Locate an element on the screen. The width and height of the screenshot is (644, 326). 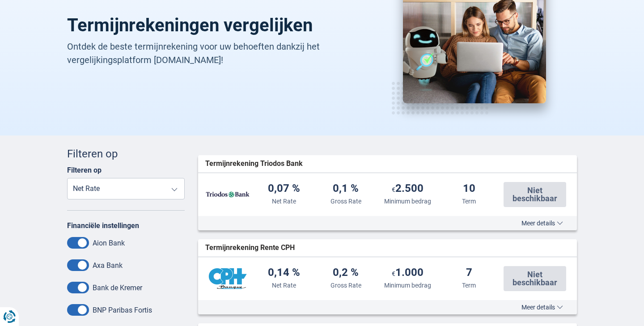
img: Triodos is located at coordinates (227, 195).